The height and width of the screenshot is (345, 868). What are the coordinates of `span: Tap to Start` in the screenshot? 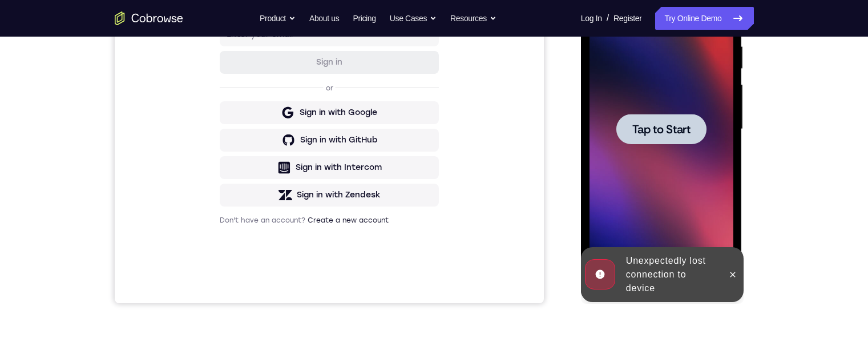 It's located at (80, 168).